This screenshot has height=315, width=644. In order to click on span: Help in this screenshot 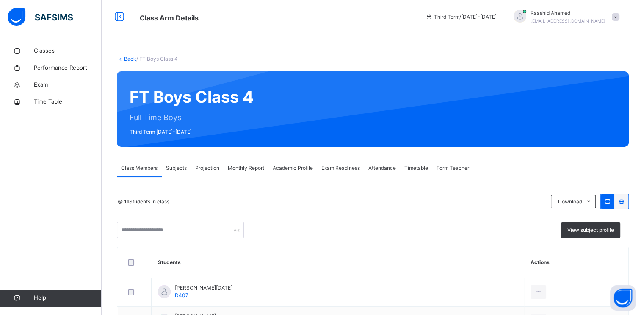, I will do `click(68, 297)`.